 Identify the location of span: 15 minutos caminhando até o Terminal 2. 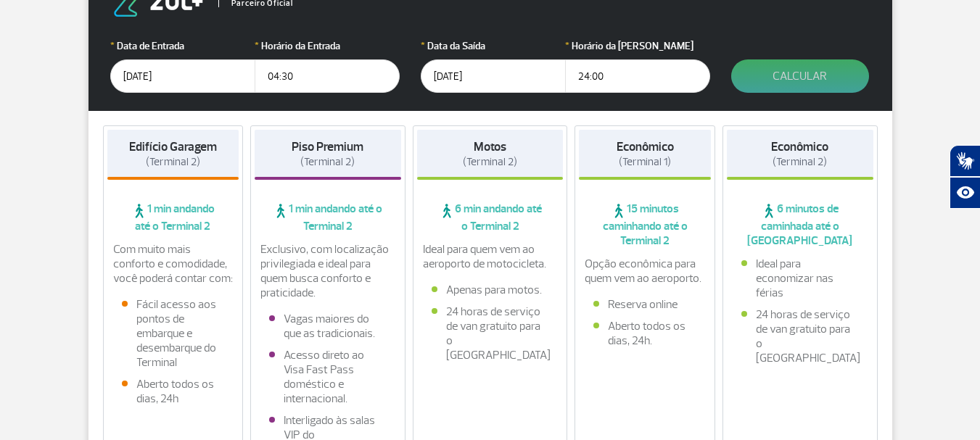
(645, 225).